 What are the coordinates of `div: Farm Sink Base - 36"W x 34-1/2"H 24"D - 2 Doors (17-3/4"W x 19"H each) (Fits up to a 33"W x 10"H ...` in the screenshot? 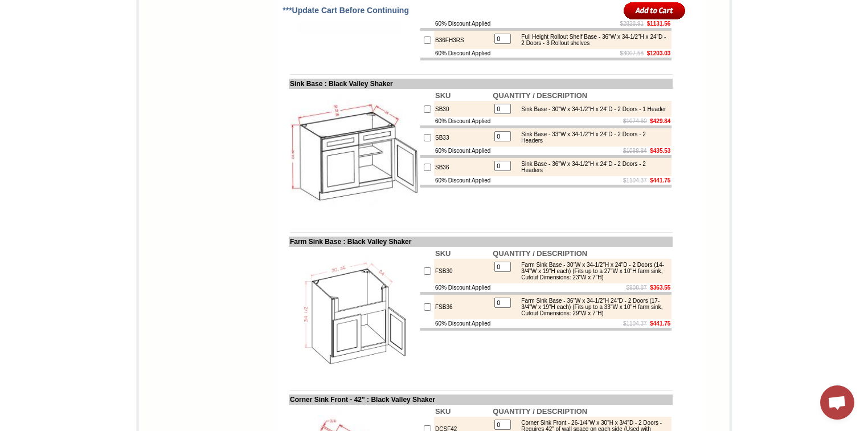 It's located at (592, 307).